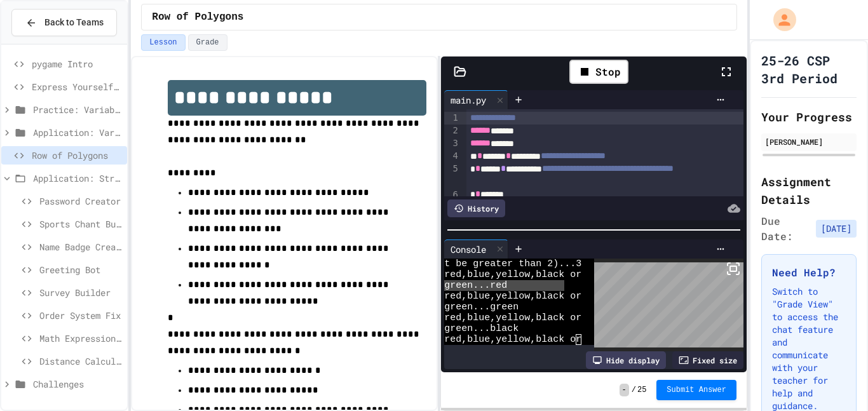 The width and height of the screenshot is (868, 411). I want to click on span: Password Creator, so click(80, 201).